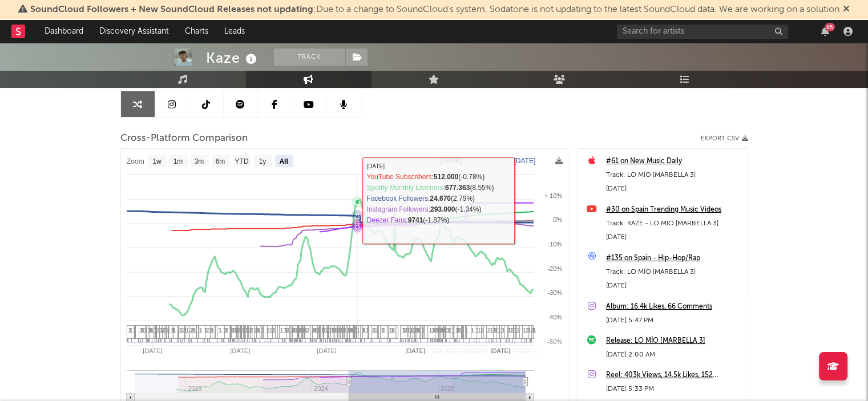 The image size is (868, 401). Describe the element at coordinates (553, 196) in the screenshot. I see `text: + 10%` at that location.